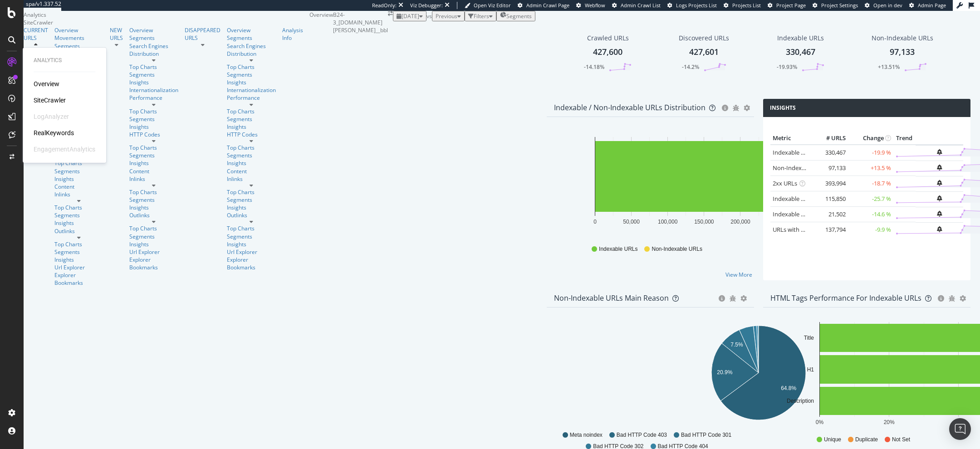 The image size is (980, 449). I want to click on div: HTML Tags Performance for Indexable URLs, so click(846, 298).